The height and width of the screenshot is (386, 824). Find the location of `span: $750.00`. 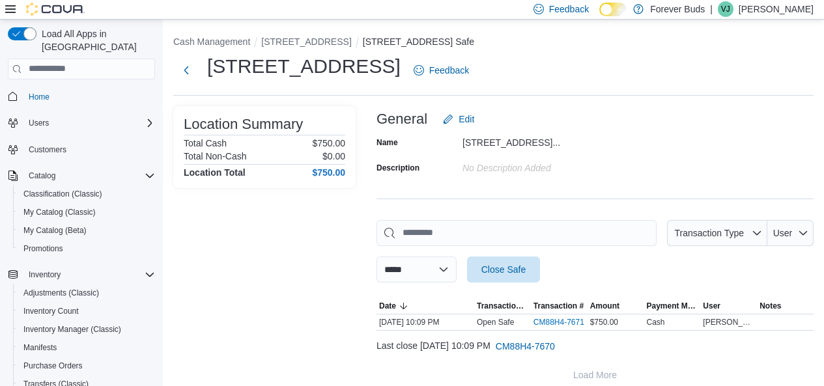

span: $750.00 is located at coordinates (604, 322).